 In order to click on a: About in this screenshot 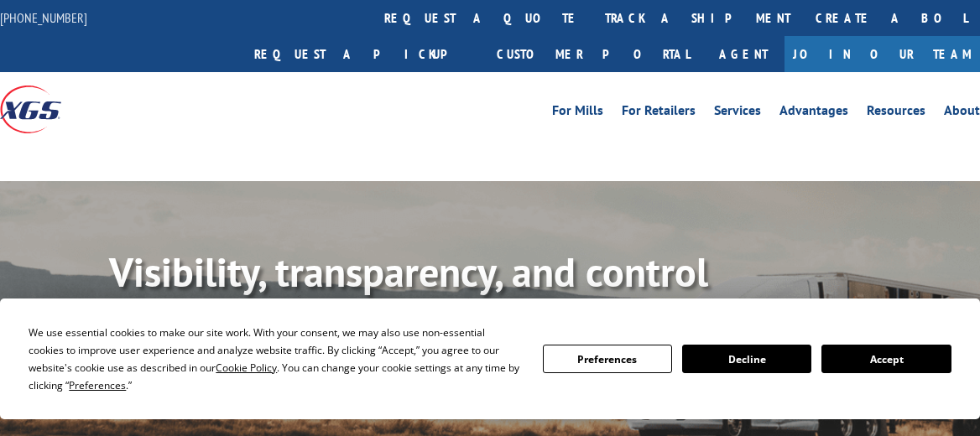, I will do `click(961, 113)`.